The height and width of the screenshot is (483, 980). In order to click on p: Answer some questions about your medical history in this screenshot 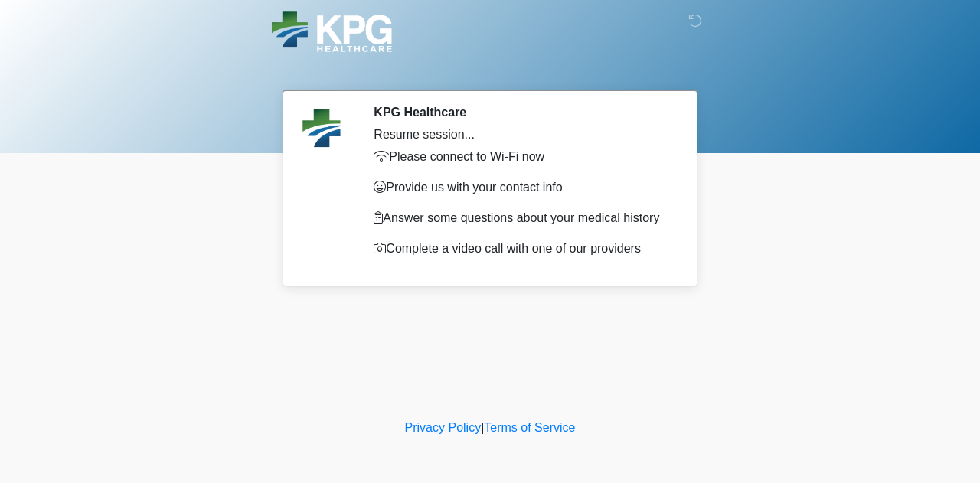, I will do `click(522, 218)`.